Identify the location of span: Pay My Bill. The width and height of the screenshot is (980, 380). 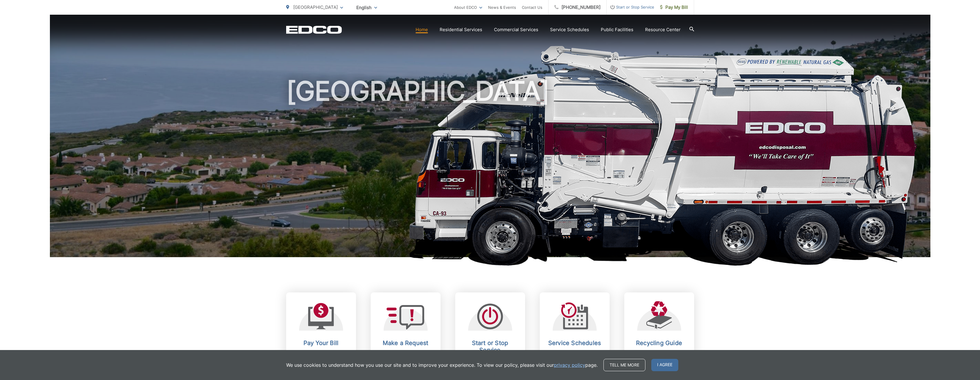
(674, 7).